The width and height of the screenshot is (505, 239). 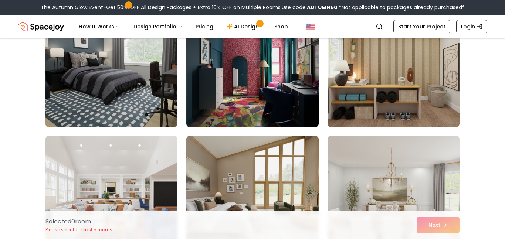 I want to click on p: Please select at least 5 rooms, so click(x=79, y=230).